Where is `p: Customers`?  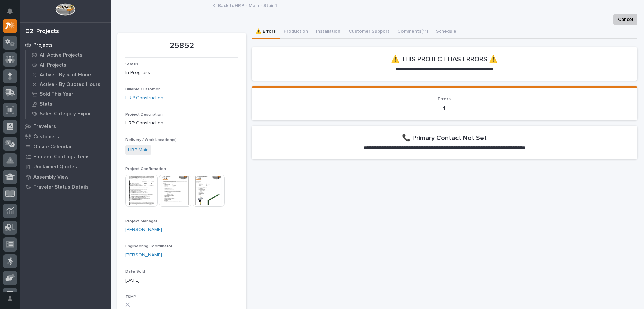 p: Customers is located at coordinates (46, 136).